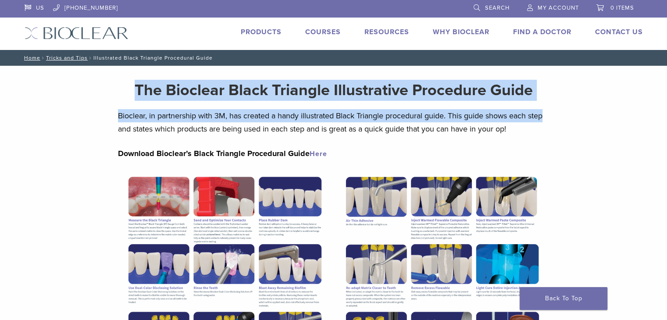 Image resolution: width=667 pixels, height=320 pixels. What do you see at coordinates (622, 8) in the screenshot?
I see `span: 0 items` at bounding box center [622, 8].